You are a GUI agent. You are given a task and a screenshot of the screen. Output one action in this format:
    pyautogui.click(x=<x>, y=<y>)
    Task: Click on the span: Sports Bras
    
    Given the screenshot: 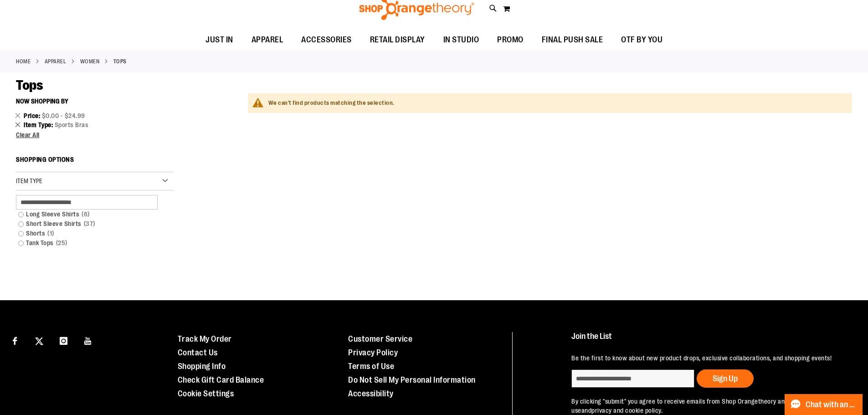 What is the action you would take?
    pyautogui.click(x=71, y=125)
    